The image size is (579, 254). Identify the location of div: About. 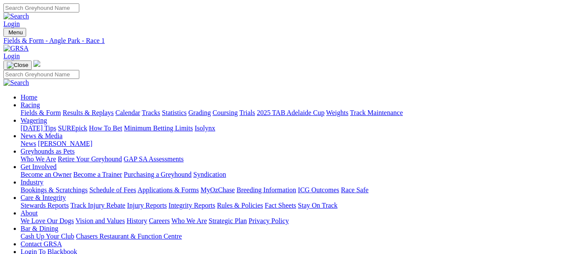
(298, 221).